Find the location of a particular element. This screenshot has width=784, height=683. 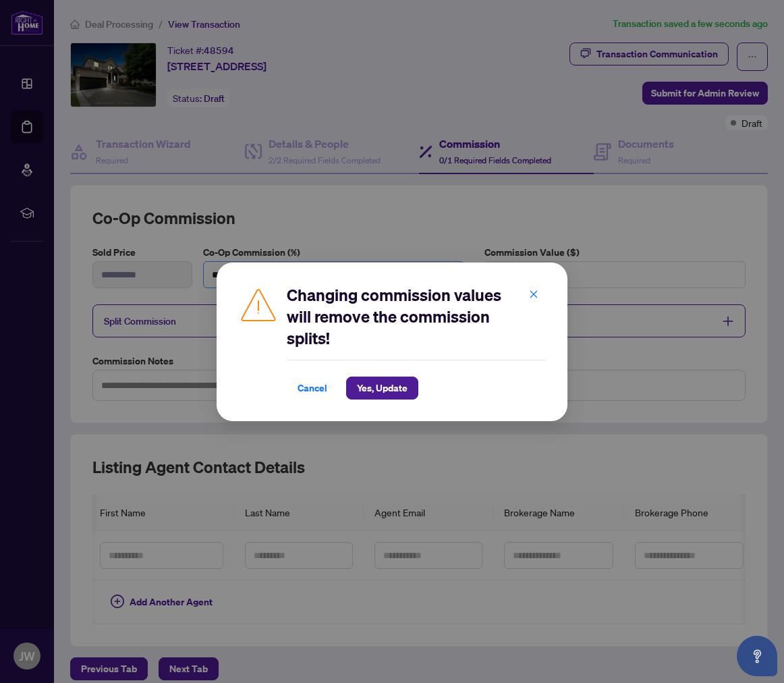

button: Yes, Update is located at coordinates (382, 388).